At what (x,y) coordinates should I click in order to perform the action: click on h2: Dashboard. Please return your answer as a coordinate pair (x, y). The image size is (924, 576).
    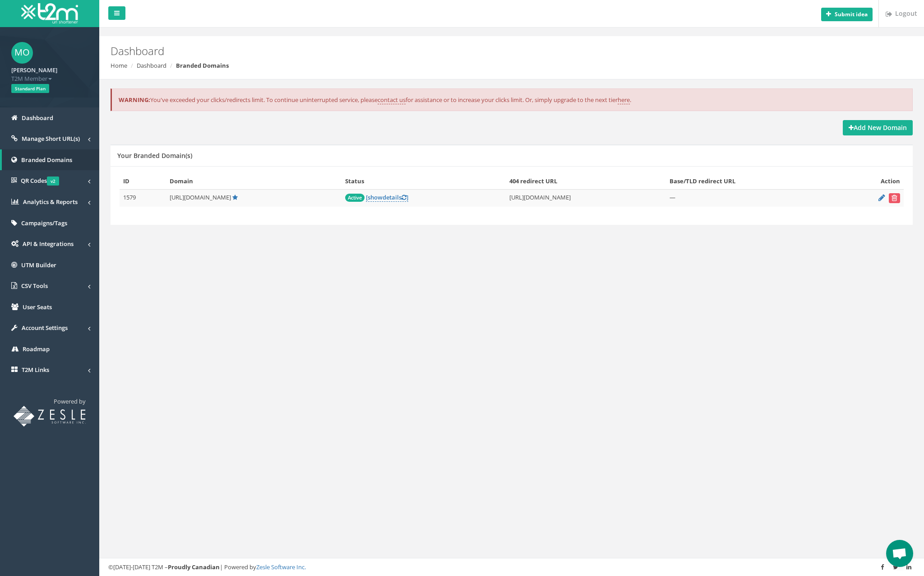
    Looking at the image, I should click on (444, 51).